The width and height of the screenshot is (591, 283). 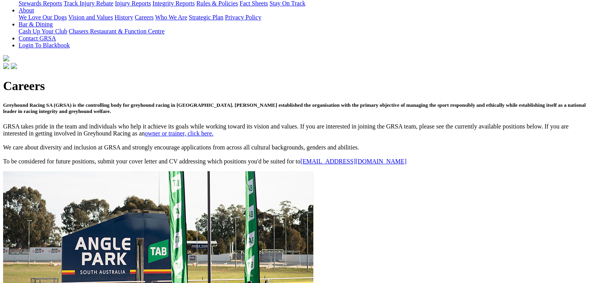 What do you see at coordinates (171, 17) in the screenshot?
I see `a: Who We Are` at bounding box center [171, 17].